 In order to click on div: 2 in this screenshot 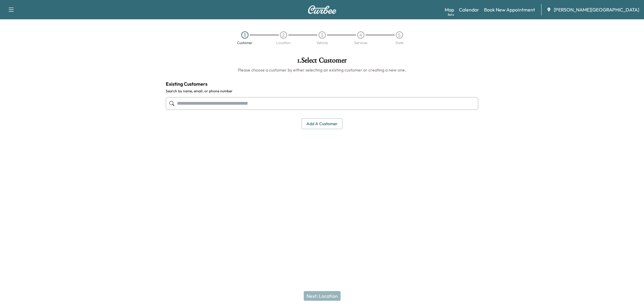, I will do `click(284, 35)`.